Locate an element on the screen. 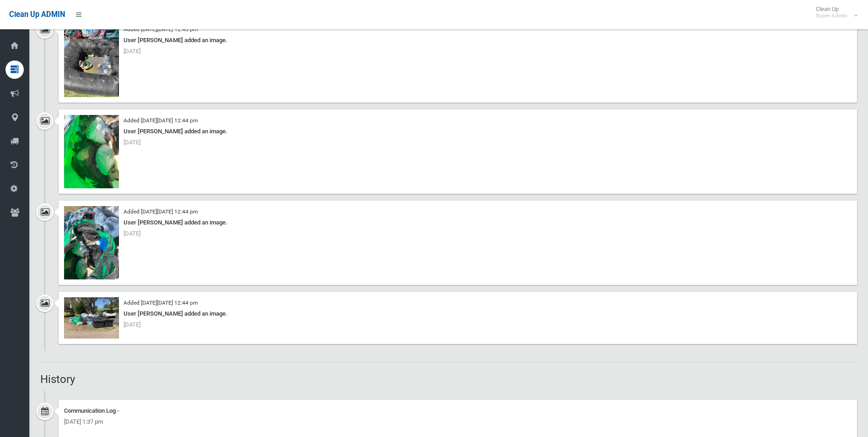 The height and width of the screenshot is (437, 868). small: Super Admin is located at coordinates (831, 16).